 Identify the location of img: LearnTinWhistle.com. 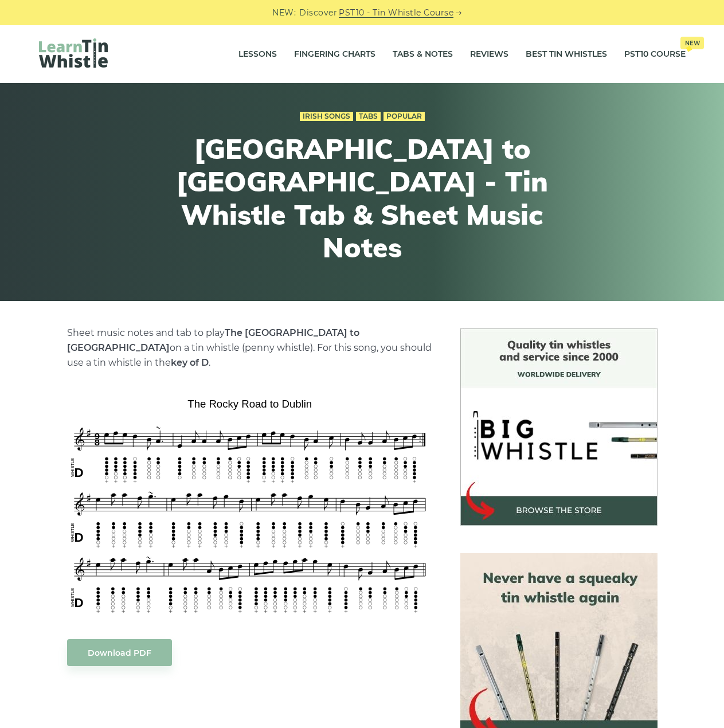
(73, 53).